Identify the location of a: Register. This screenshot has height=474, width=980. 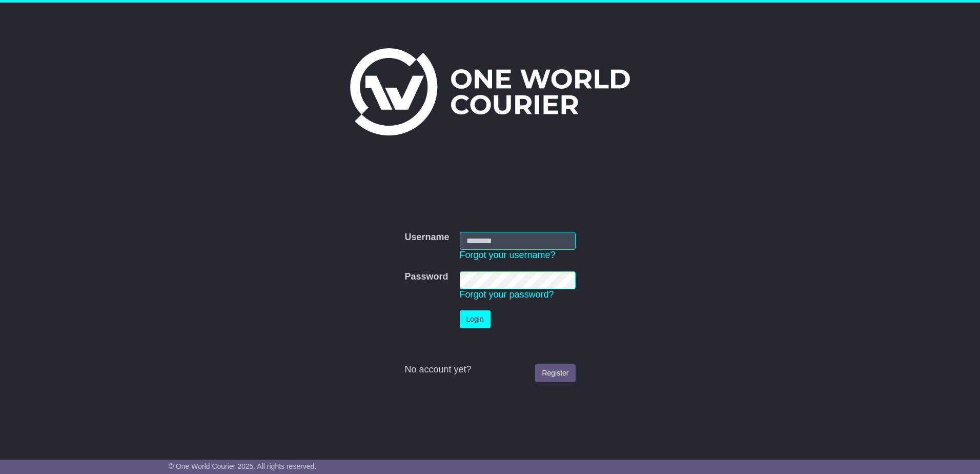
(555, 373).